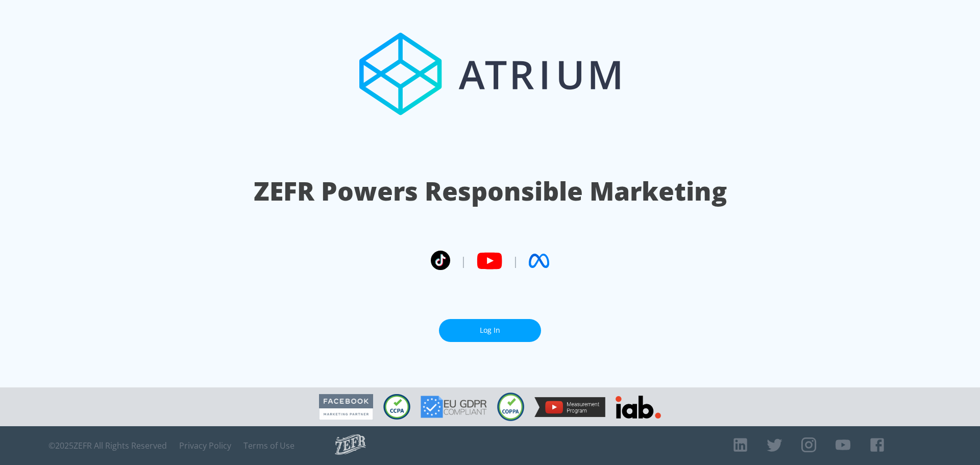 This screenshot has width=980, height=465. Describe the element at coordinates (490, 330) in the screenshot. I see `a: Log In` at that location.